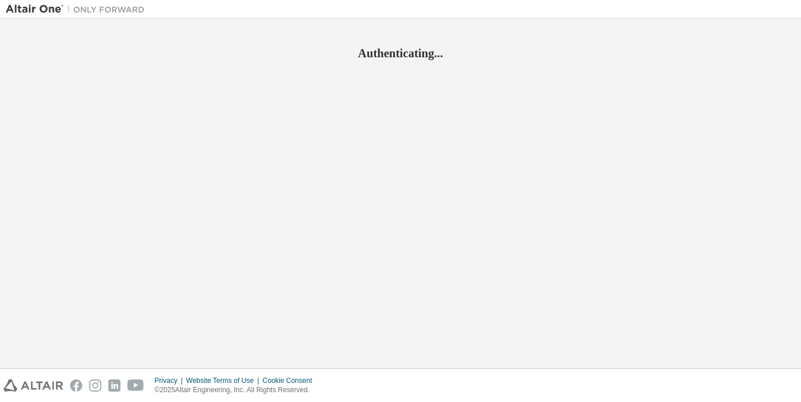 This screenshot has height=402, width=801. What do you see at coordinates (224, 381) in the screenshot?
I see `div: Website Terms of Use` at bounding box center [224, 381].